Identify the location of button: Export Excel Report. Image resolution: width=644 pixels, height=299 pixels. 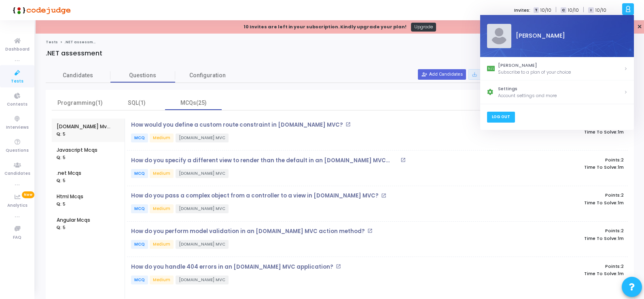
(503, 75).